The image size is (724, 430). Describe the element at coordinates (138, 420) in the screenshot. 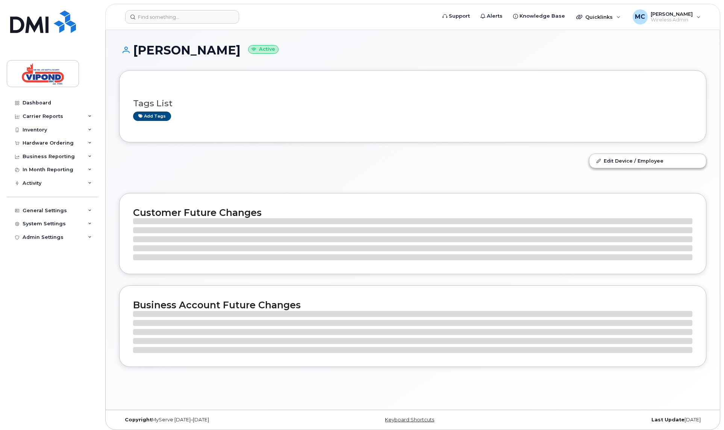

I see `strong: Copyright` at that location.